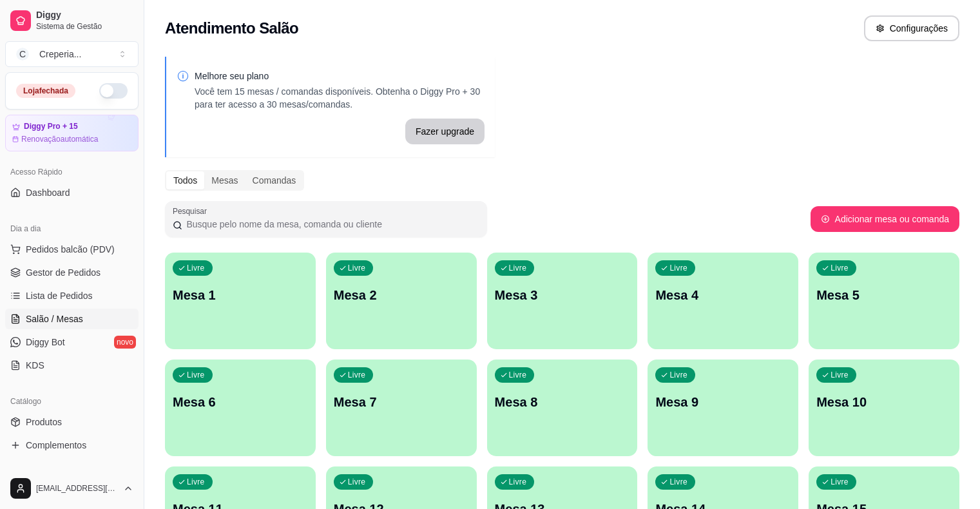 The image size is (980, 509). I want to click on div: Comandas, so click(275, 180).